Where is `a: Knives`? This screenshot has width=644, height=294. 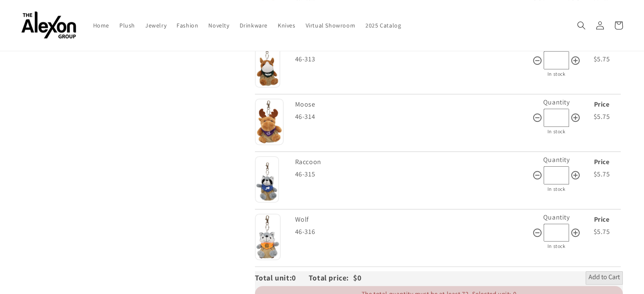
a: Knives is located at coordinates (287, 25).